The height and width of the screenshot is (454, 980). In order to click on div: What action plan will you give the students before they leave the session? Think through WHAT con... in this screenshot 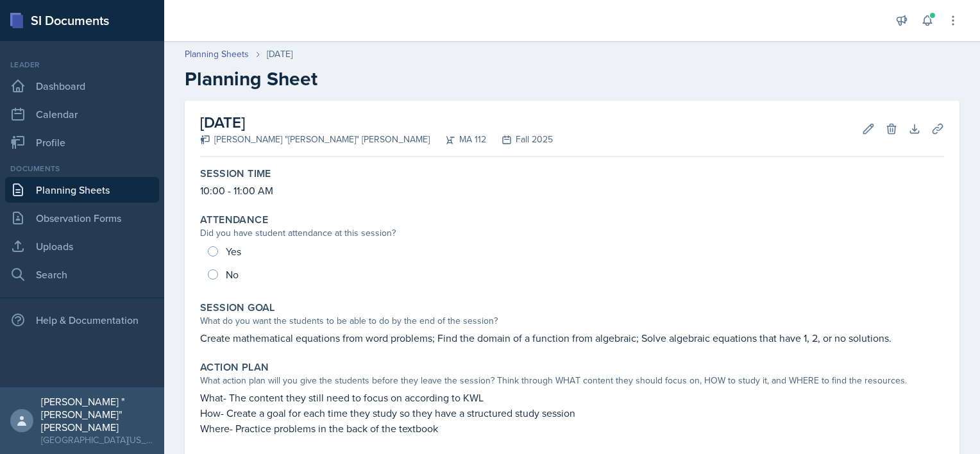, I will do `click(572, 380)`.